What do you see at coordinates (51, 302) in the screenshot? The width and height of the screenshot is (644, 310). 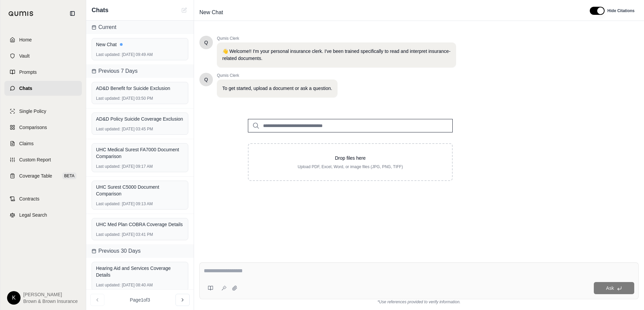 I see `span: Brown & Brown Insurance` at bounding box center [51, 302].